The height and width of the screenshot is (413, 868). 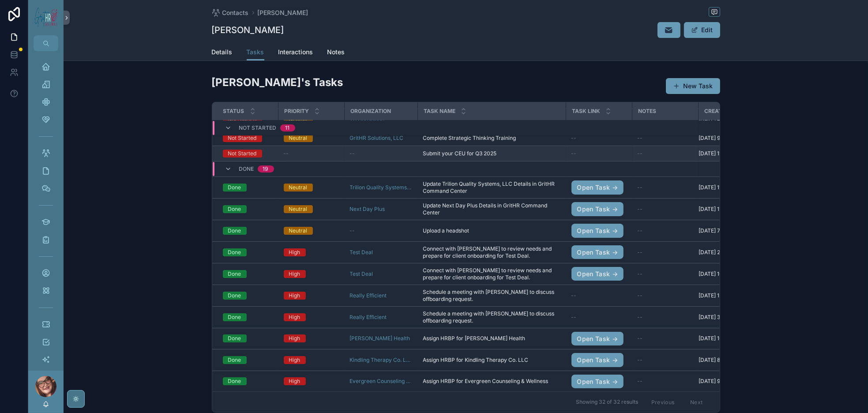 What do you see at coordinates (258, 128) in the screenshot?
I see `span: Not Started` at bounding box center [258, 128].